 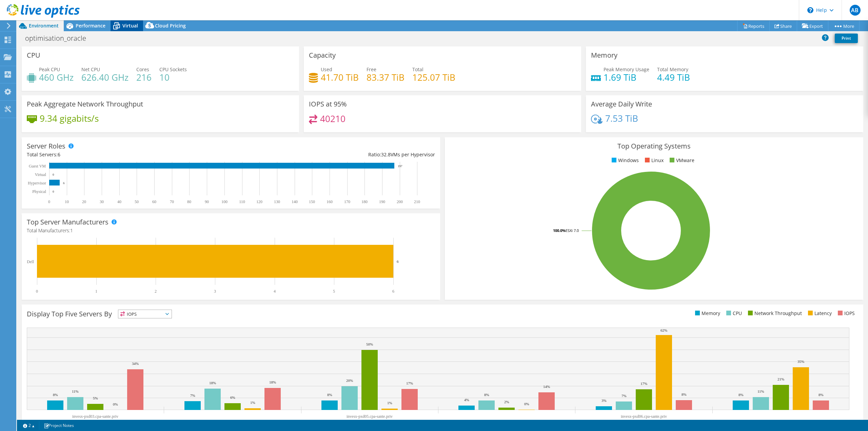 What do you see at coordinates (507, 402) in the screenshot?
I see `text: 2%` at bounding box center [507, 402].